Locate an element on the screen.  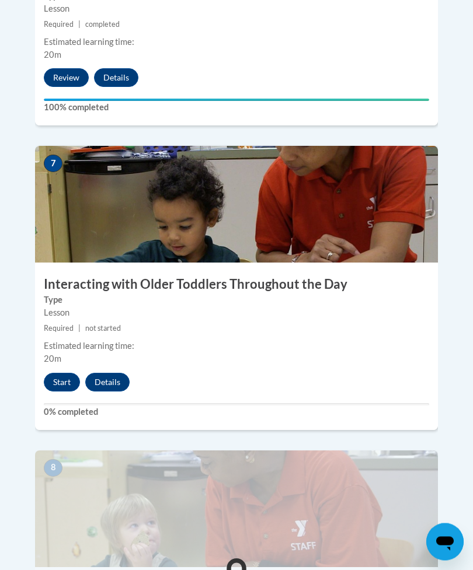
span: not started is located at coordinates (103, 328).